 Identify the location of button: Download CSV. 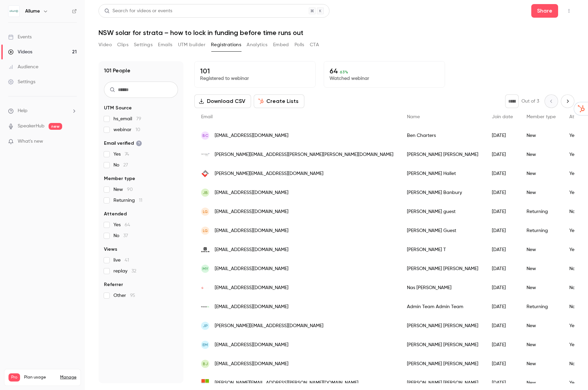
(222, 101).